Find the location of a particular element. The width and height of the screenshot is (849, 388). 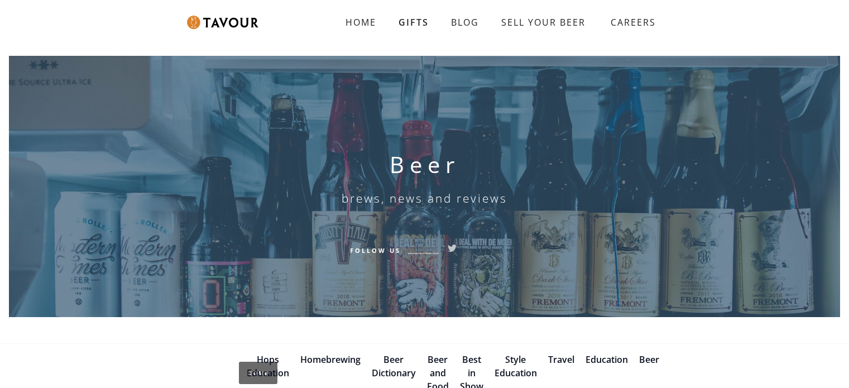

a: Travel is located at coordinates (561, 359).